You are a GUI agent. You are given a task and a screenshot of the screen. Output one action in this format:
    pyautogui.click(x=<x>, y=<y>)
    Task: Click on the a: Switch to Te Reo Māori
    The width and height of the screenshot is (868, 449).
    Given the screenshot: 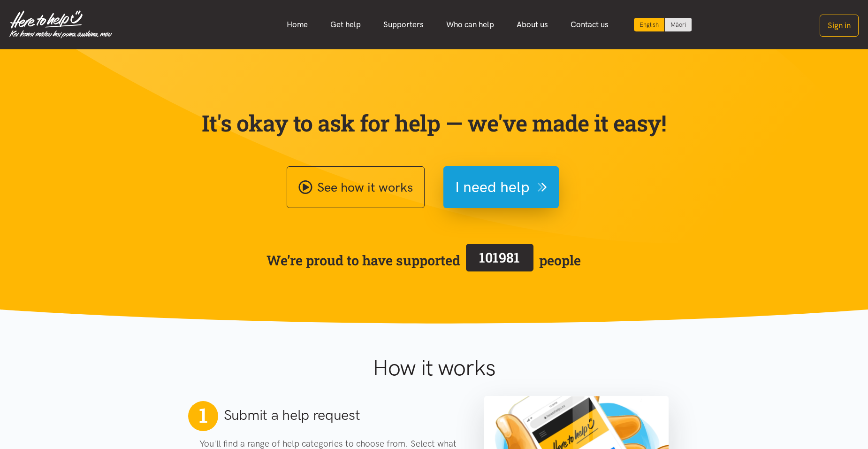 What is the action you would take?
    pyautogui.click(x=678, y=25)
    